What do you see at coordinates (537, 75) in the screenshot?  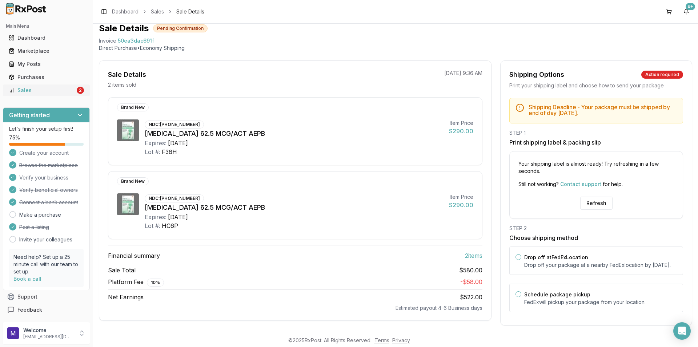 I see `div: Shipping Options` at bounding box center [537, 75].